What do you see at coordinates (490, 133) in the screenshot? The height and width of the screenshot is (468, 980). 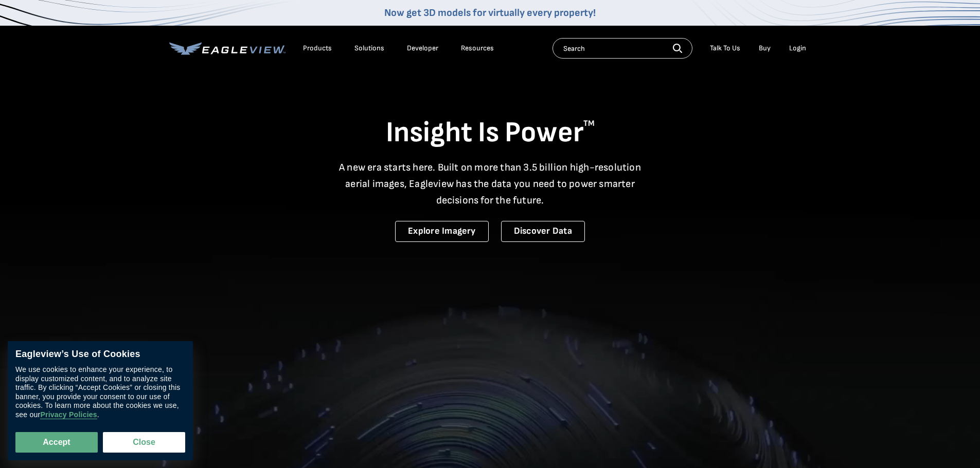 I see `h1: Insight Is Power` at bounding box center [490, 133].